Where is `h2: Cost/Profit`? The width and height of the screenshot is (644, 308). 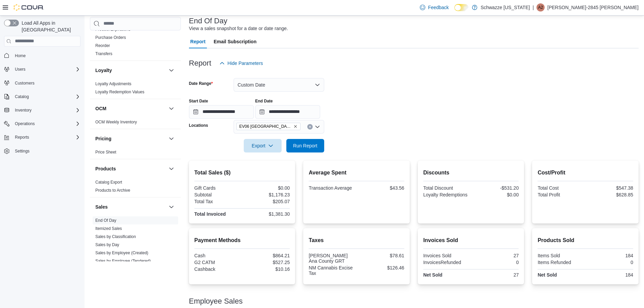 h2: Cost/Profit is located at coordinates (585, 172).